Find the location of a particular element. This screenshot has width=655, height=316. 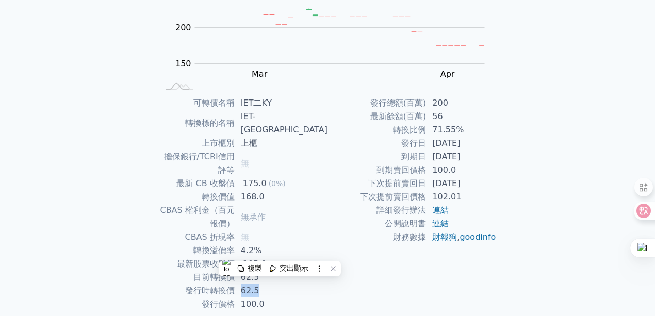

span: (0%) is located at coordinates (277, 184).